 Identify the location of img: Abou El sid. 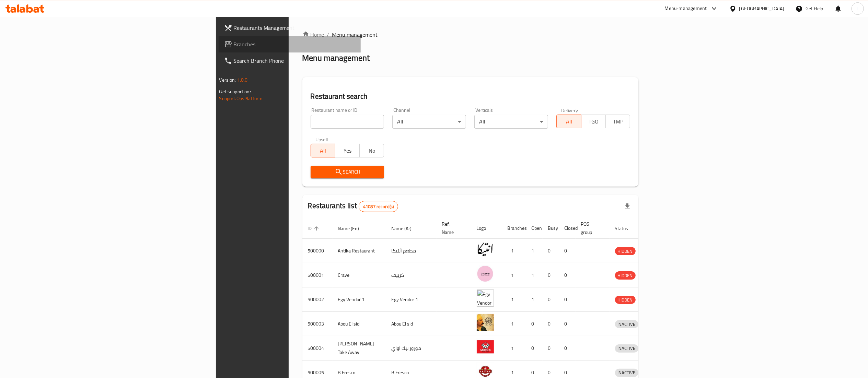
(486, 323).